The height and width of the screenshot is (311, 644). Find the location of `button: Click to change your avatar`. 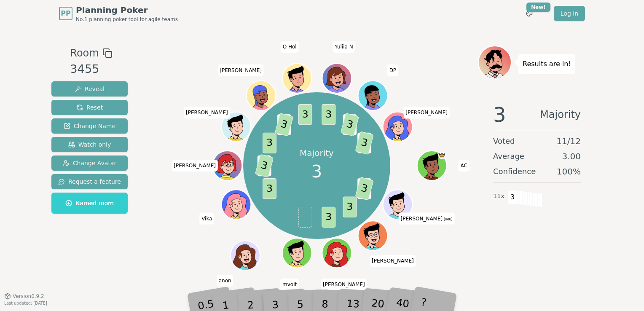

button: Click to change your avatar is located at coordinates (397, 205).